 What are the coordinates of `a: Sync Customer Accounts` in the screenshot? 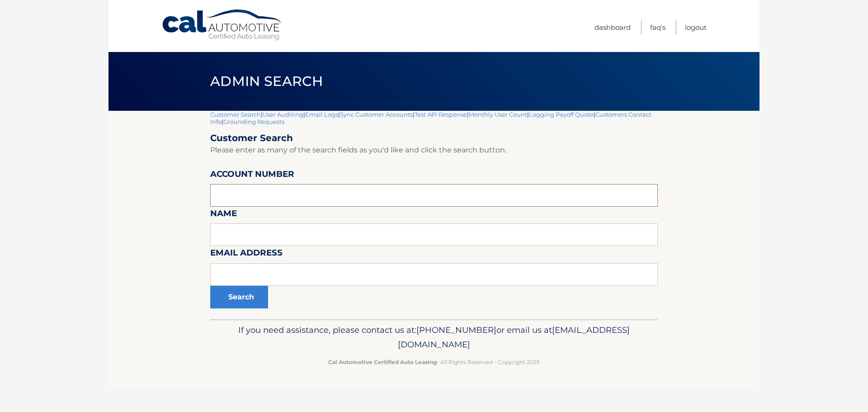 It's located at (376, 114).